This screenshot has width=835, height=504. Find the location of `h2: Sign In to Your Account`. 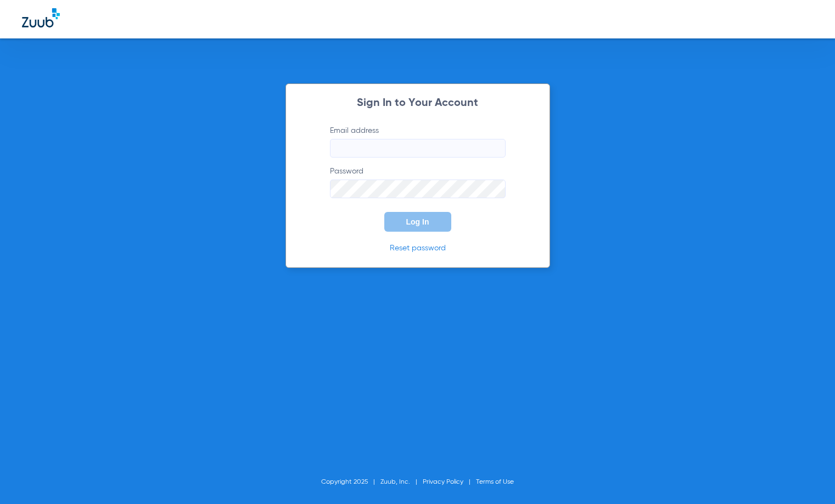

h2: Sign In to Your Account is located at coordinates (418, 104).